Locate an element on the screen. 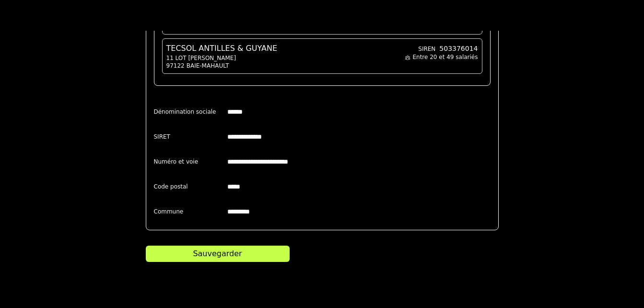  span: SIREN is located at coordinates (427, 49).